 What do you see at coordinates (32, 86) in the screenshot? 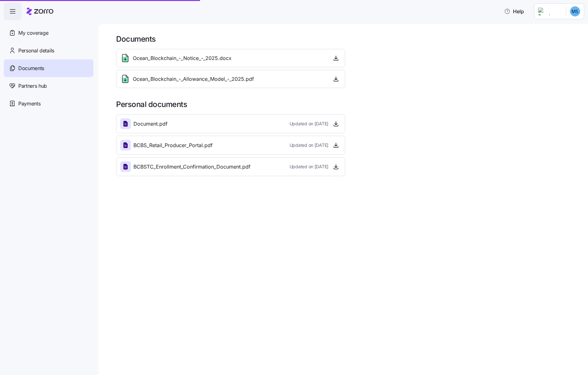
I see `span: Partners hub` at bounding box center [32, 86].